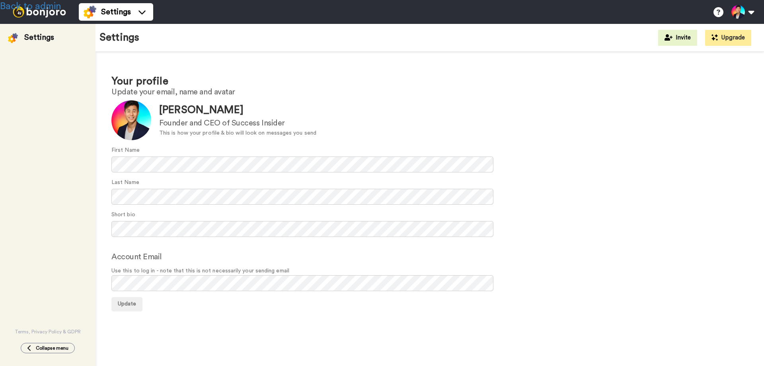 The image size is (764, 366). What do you see at coordinates (137, 257) in the screenshot?
I see `label: Account Email` at bounding box center [137, 257].